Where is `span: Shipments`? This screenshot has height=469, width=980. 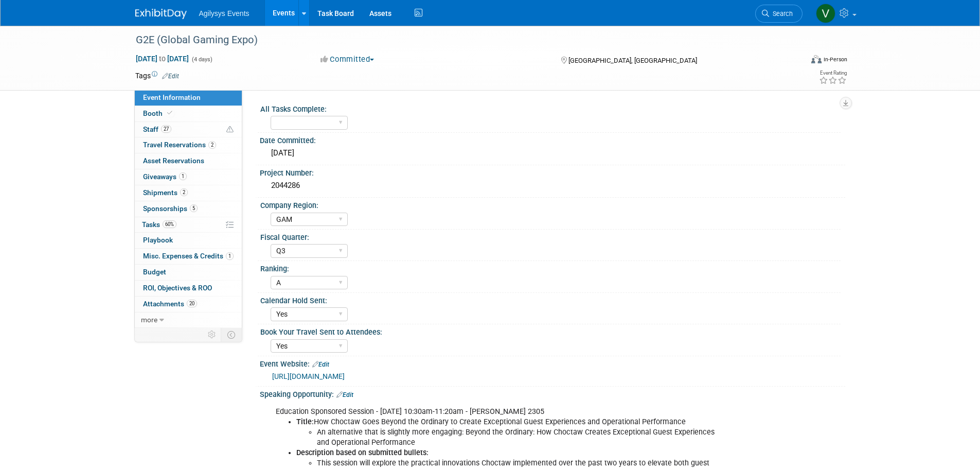
span: Shipments is located at coordinates (165, 192).